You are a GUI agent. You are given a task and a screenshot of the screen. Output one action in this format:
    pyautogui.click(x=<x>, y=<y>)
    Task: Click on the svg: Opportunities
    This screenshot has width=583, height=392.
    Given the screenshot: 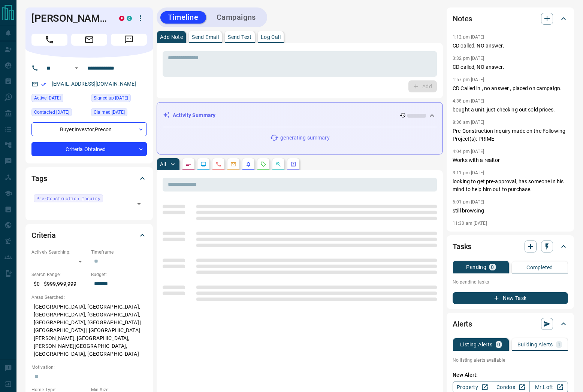 What is the action you would take?
    pyautogui.click(x=278, y=164)
    